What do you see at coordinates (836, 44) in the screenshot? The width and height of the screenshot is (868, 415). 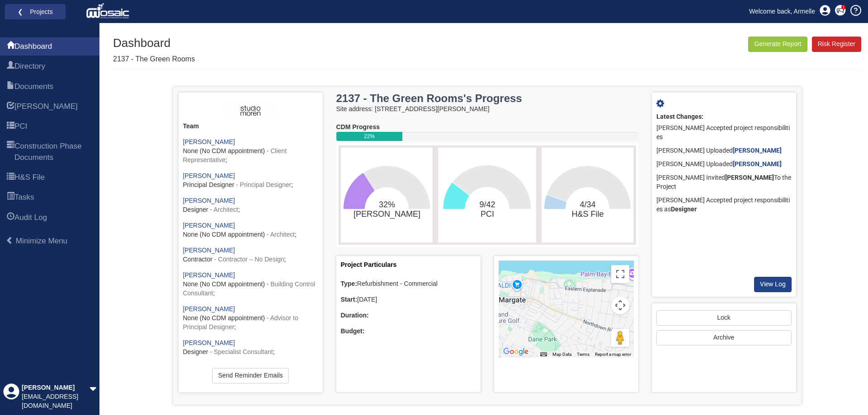 I see `a: Risk Register` at bounding box center [836, 44].